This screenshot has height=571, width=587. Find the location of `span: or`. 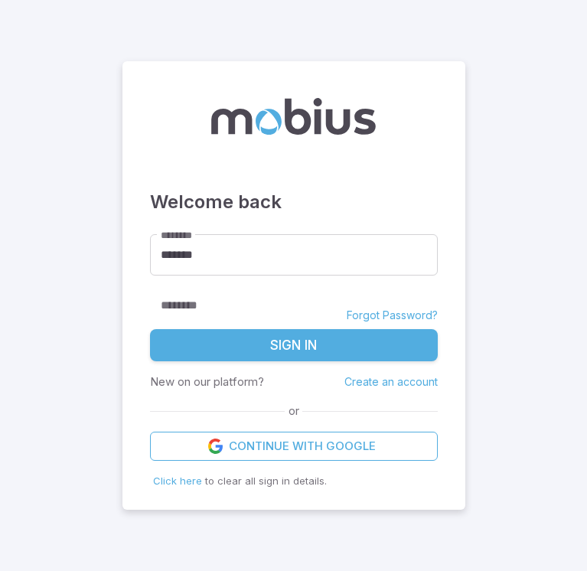

span: or is located at coordinates (294, 411).